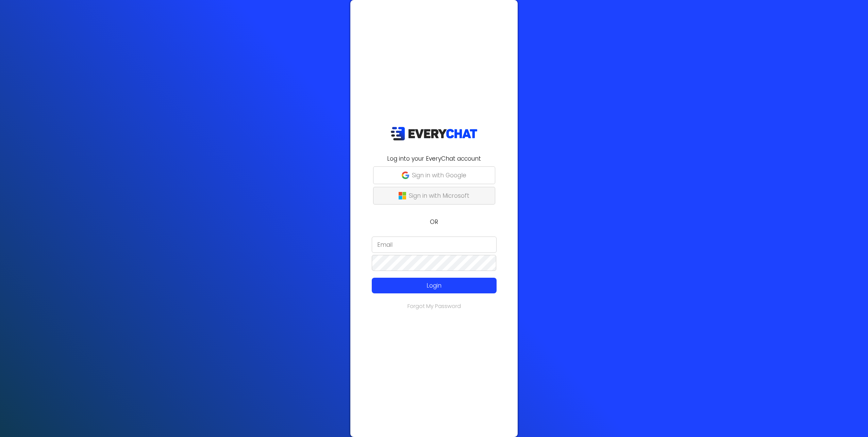  Describe the element at coordinates (434, 133) in the screenshot. I see `img: EveryChat_logo_dark.png` at that location.